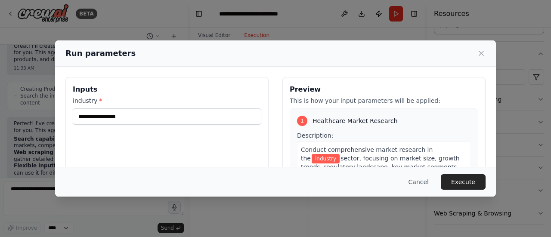  What do you see at coordinates (167, 90) in the screenshot?
I see `h3: Inputs` at bounding box center [167, 90].